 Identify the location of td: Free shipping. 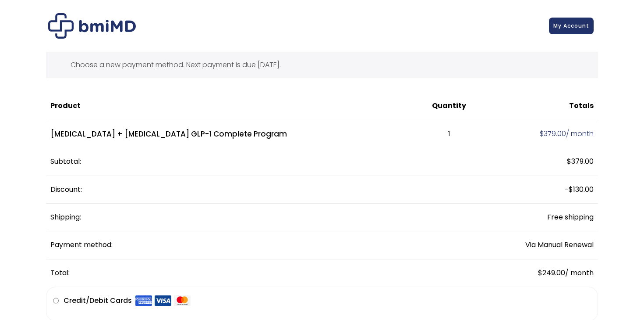
(540, 217).